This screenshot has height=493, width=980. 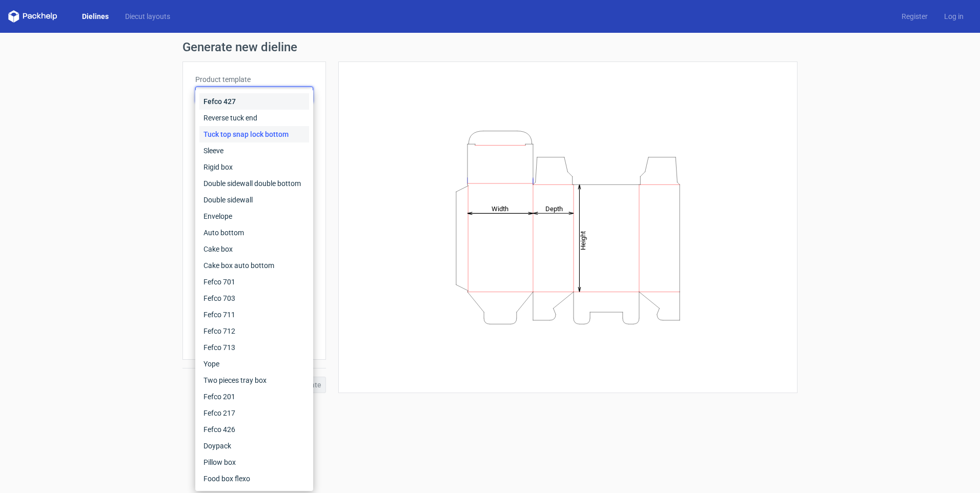 What do you see at coordinates (500, 208) in the screenshot?
I see `tspan: Width` at bounding box center [500, 208].